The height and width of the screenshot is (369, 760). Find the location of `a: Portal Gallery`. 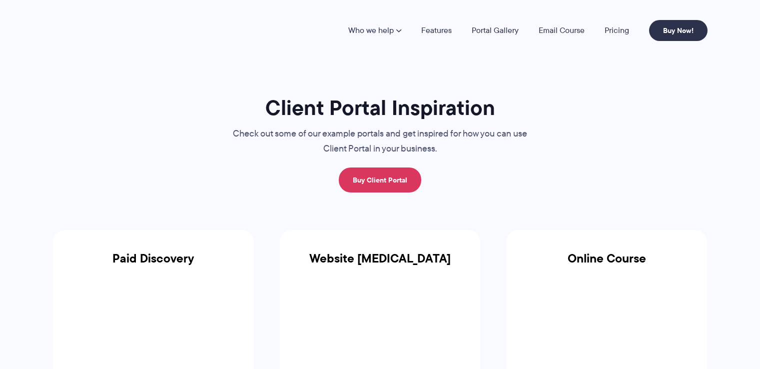

a: Portal Gallery is located at coordinates (495, 30).